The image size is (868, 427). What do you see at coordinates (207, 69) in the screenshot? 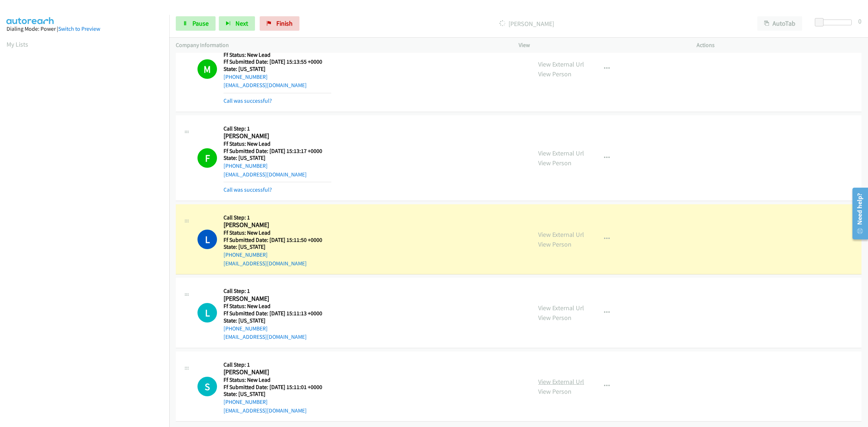
I see `h1: M` at bounding box center [207, 69].